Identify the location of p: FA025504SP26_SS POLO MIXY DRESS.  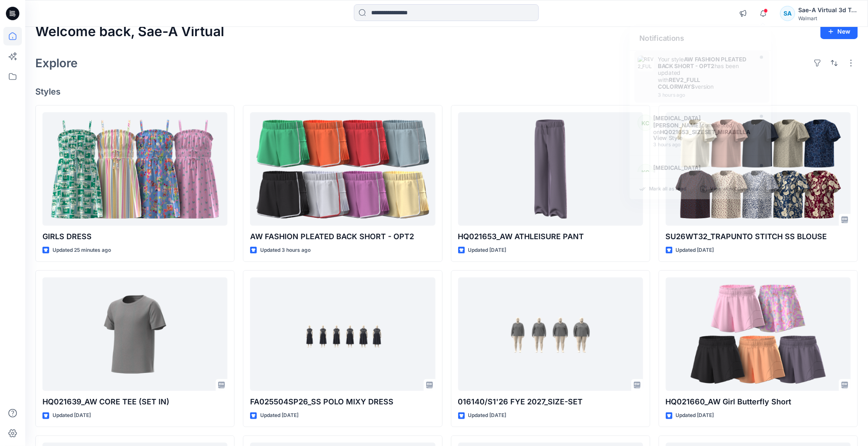
(343, 402).